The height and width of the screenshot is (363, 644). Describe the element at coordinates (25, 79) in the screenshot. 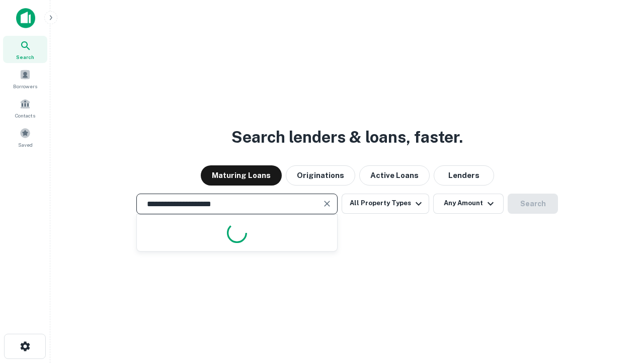

I see `a: Borrowers` at that location.